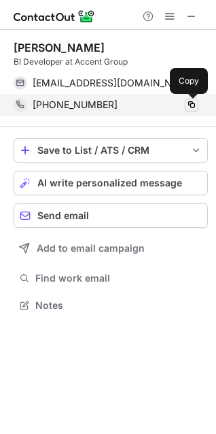 This screenshot has height=434, width=216. What do you see at coordinates (119, 278) in the screenshot?
I see `span: Find work email` at bounding box center [119, 278].